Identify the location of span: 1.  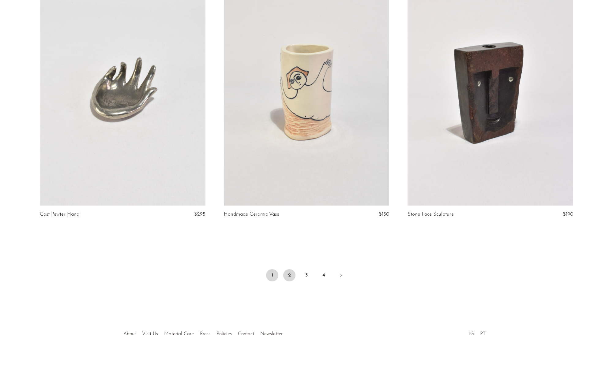
(272, 276).